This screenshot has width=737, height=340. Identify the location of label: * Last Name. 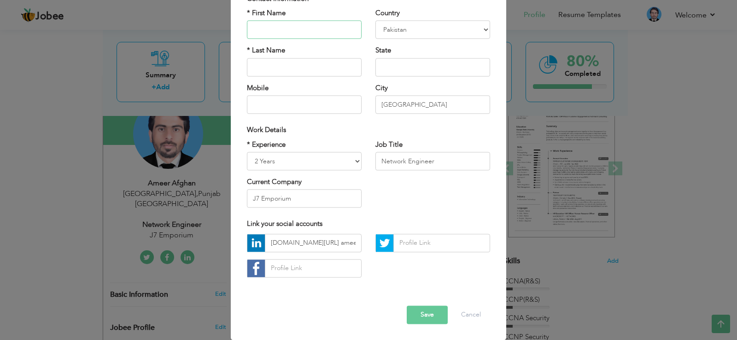
(266, 51).